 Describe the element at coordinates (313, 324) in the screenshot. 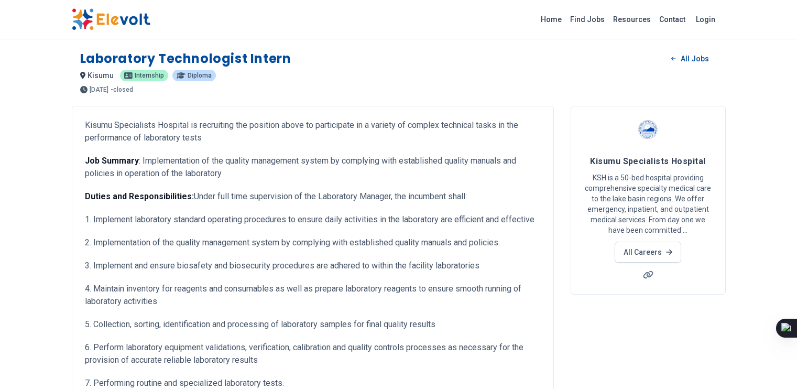

I see `p: 5. Collection, sorting, identification and processing of laboratory samples for final quality res...` at that location.